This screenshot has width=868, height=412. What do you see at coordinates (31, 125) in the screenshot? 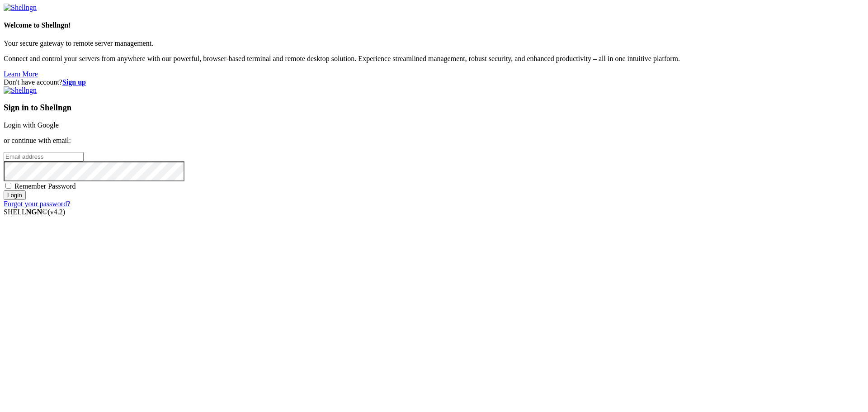
I see `a: Login with Google` at bounding box center [31, 125].